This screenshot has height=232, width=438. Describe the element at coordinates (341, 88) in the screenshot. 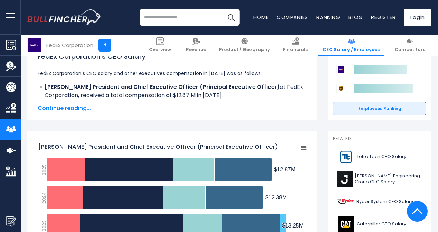

I see `img: United Parcel Service competitors logo` at that location.